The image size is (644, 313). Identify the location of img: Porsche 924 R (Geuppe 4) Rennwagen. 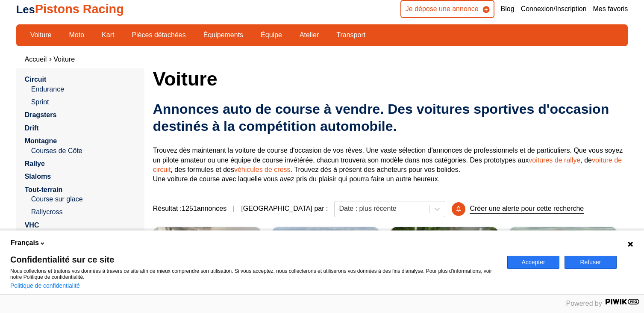
(326, 259).